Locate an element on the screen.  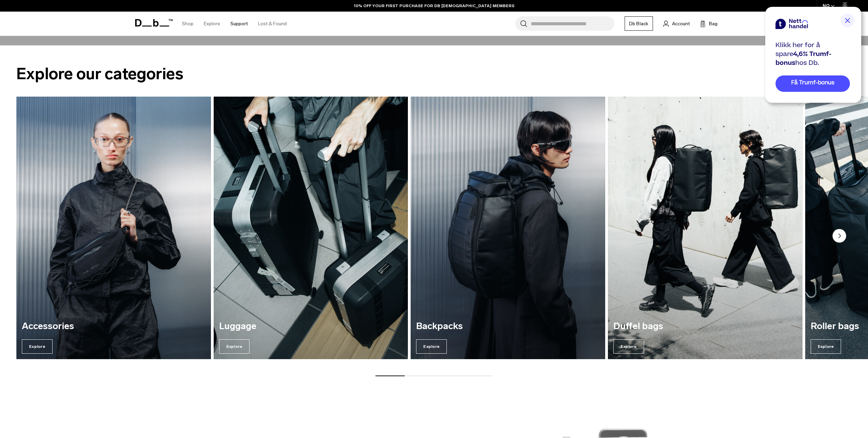
img: netthandel brand logo is located at coordinates (792, 24).